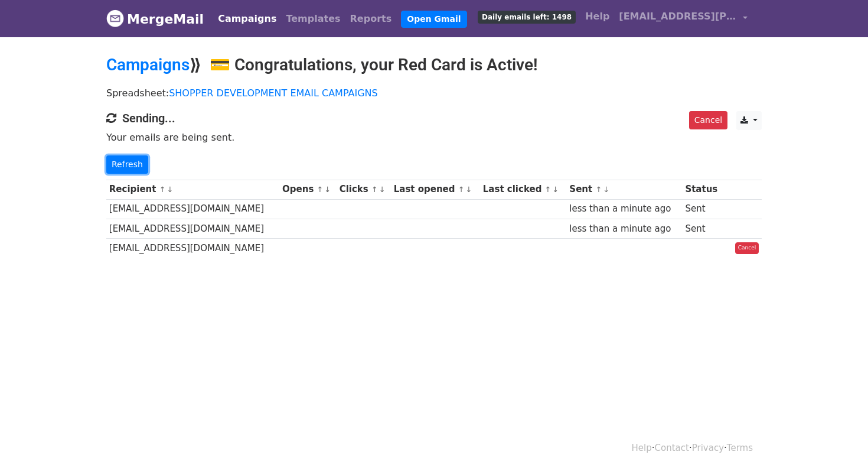 The image size is (868, 471). I want to click on a: Reports, so click(370, 19).